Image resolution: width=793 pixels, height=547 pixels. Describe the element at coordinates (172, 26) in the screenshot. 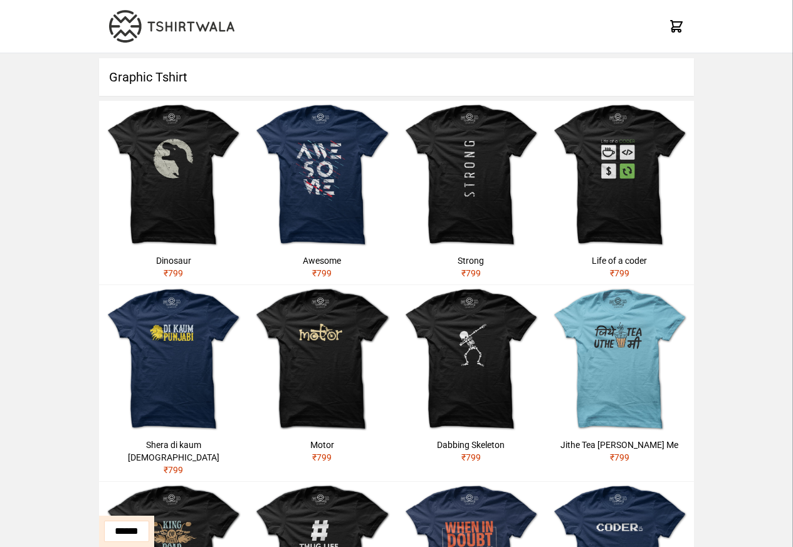

I see `img: TW-LOGO-400-104.png` at that location.